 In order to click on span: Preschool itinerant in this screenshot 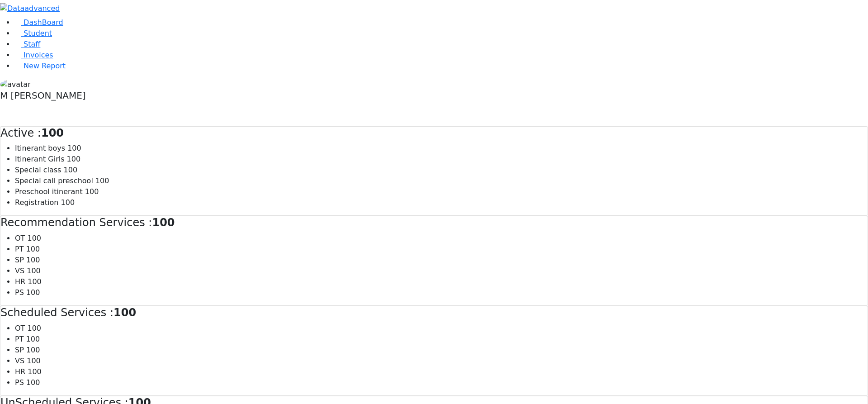, I will do `click(49, 191)`.